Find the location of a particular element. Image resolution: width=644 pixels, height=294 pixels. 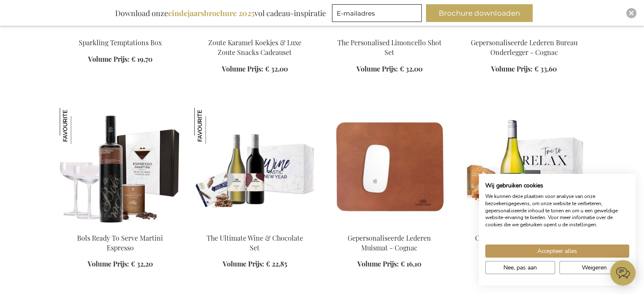

div: Close is located at coordinates (632, 13).